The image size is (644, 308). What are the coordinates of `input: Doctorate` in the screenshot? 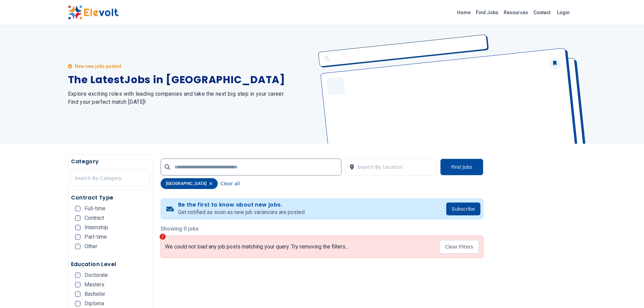 It's located at (78, 275).